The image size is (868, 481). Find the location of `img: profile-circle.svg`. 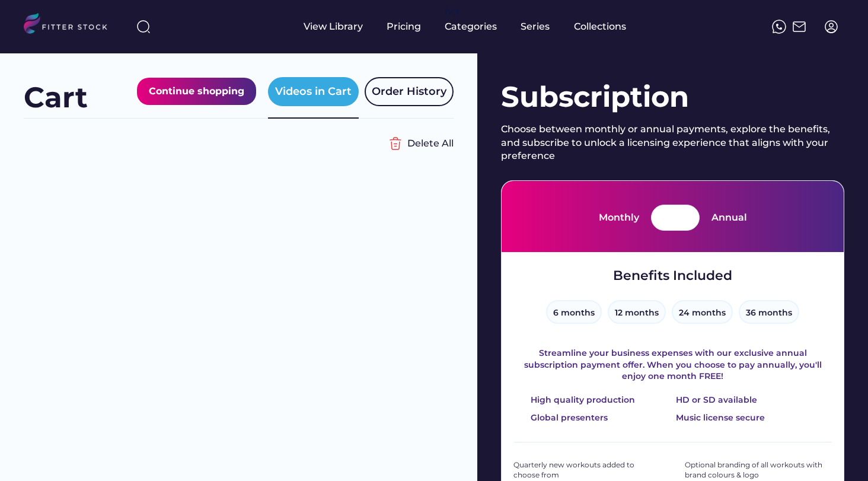

img: profile-circle.svg is located at coordinates (831, 26).